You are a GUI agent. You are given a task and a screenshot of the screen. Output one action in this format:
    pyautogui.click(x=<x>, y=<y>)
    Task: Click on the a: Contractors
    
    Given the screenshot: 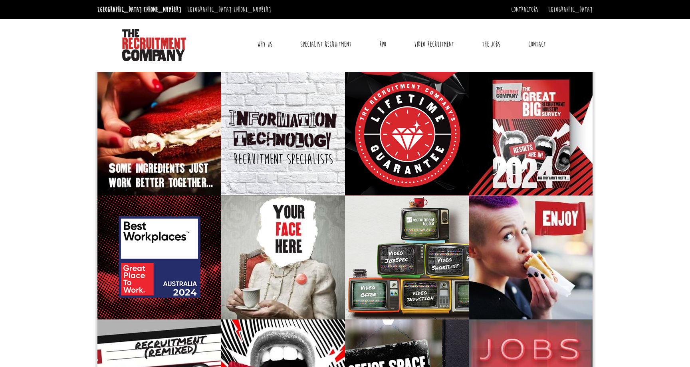 What is the action you would take?
    pyautogui.click(x=525, y=10)
    